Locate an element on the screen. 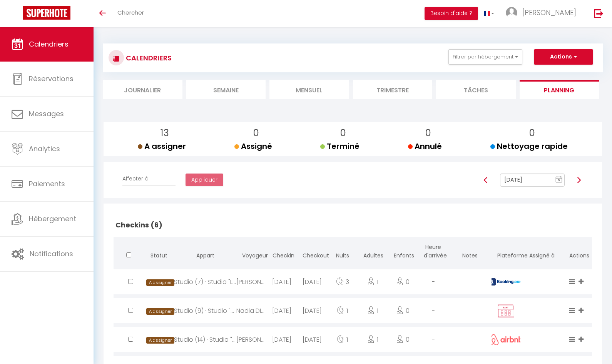  span: Chercher is located at coordinates (131, 13).